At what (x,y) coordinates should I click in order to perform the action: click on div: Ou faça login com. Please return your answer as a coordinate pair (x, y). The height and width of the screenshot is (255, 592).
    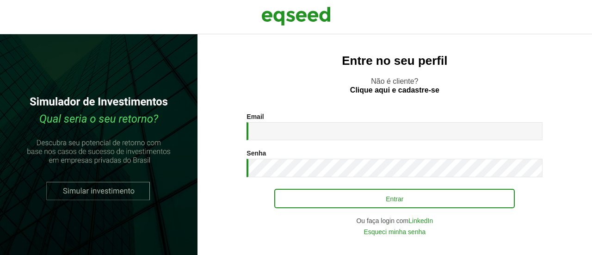
    Looking at the image, I should click on (394, 221).